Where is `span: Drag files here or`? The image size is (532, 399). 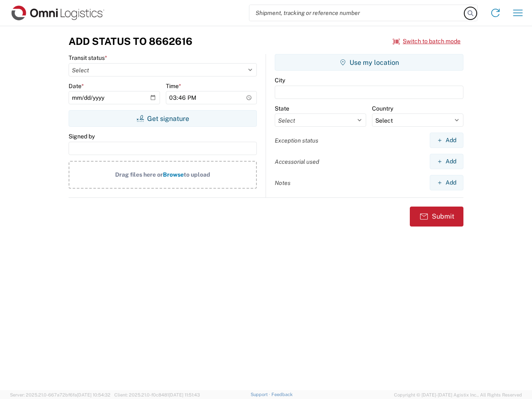
span: Drag files here or is located at coordinates (138, 175).